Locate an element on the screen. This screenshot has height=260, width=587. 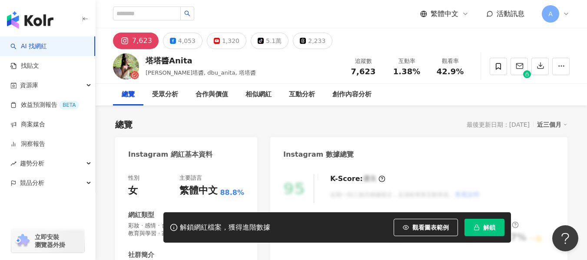
button: 1,320 is located at coordinates (226, 41).